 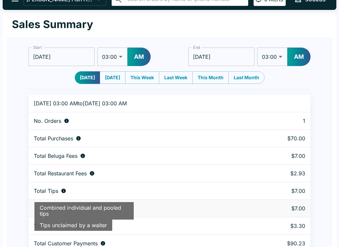 What do you see at coordinates (139, 156) in the screenshot?
I see `div: Fees paid by diners to Beluga` at bounding box center [139, 156].